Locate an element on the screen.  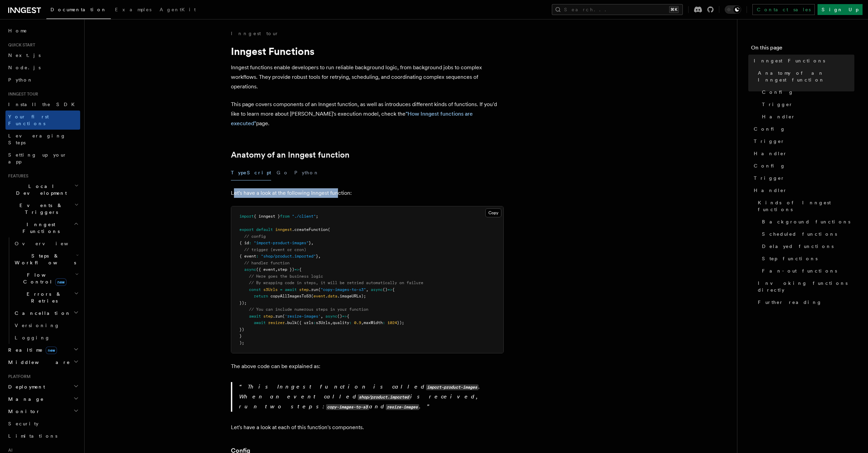
span: export is located at coordinates (246, 230).